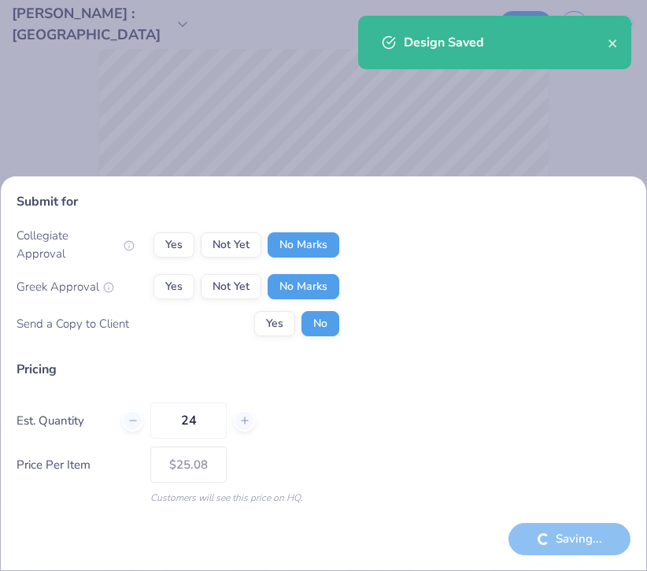  Describe the element at coordinates (505, 43) in the screenshot. I see `div: Design Saved` at that location.